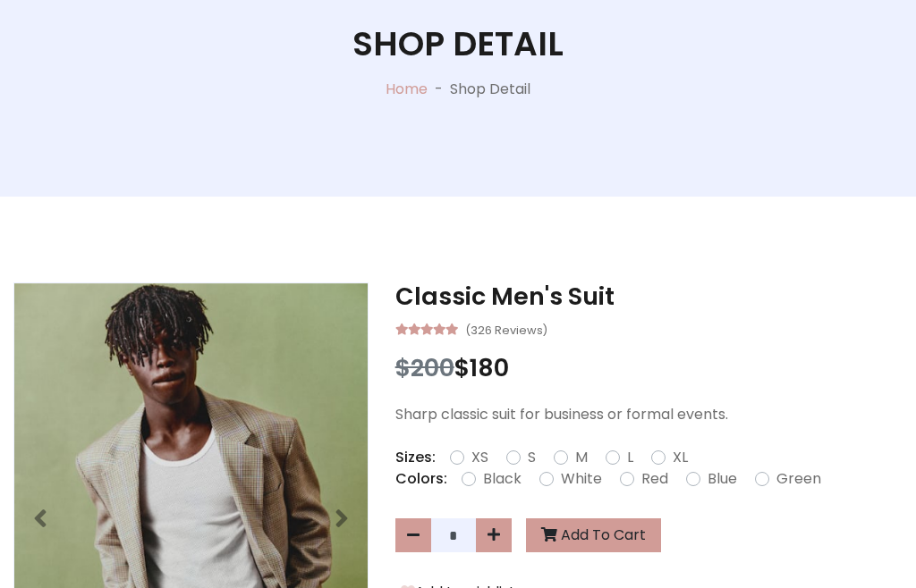  Describe the element at coordinates (501, 479) in the screenshot. I see `label: Black` at that location.